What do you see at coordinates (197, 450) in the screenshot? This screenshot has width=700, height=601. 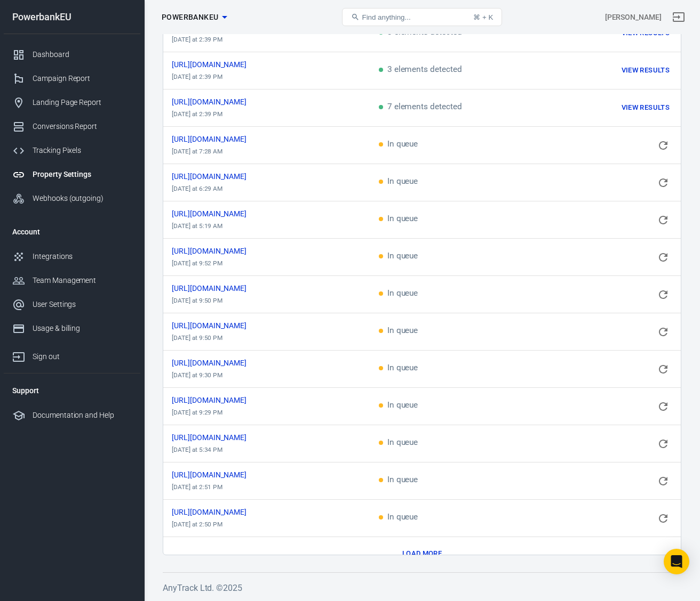 I see `time: 2025-09-22T17:34:00+02:00` at bounding box center [197, 450].